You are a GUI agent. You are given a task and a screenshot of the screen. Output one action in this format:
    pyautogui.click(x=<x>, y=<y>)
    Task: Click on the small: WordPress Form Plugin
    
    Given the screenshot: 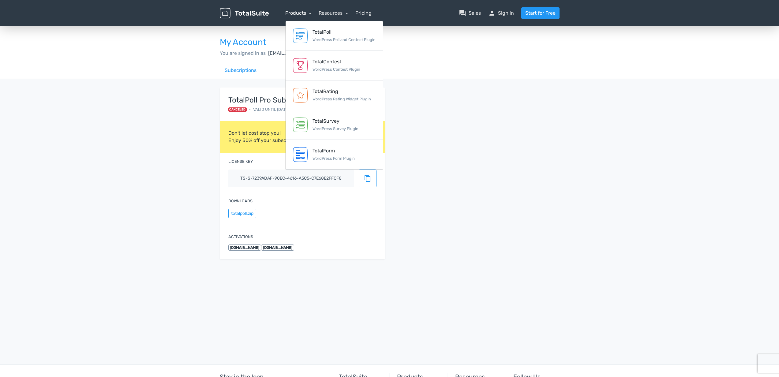 What is the action you would take?
    pyautogui.click(x=334, y=158)
    